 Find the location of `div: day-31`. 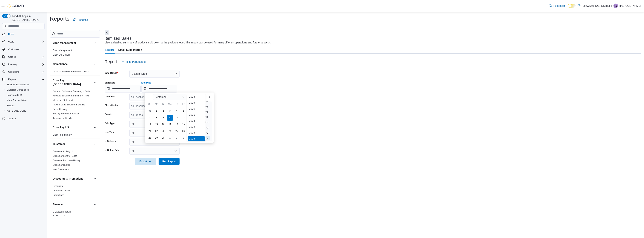

div: day-31 is located at coordinates (150, 111).